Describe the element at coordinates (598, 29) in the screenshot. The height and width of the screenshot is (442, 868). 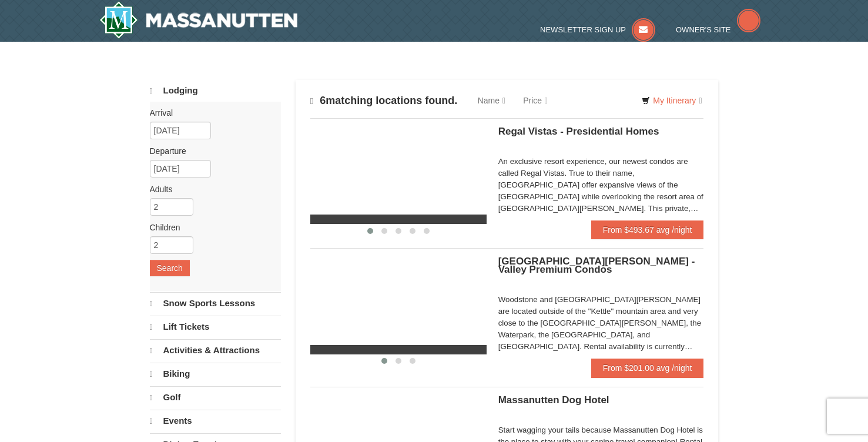
I see `a: Newsletter Sign Up` at that location.